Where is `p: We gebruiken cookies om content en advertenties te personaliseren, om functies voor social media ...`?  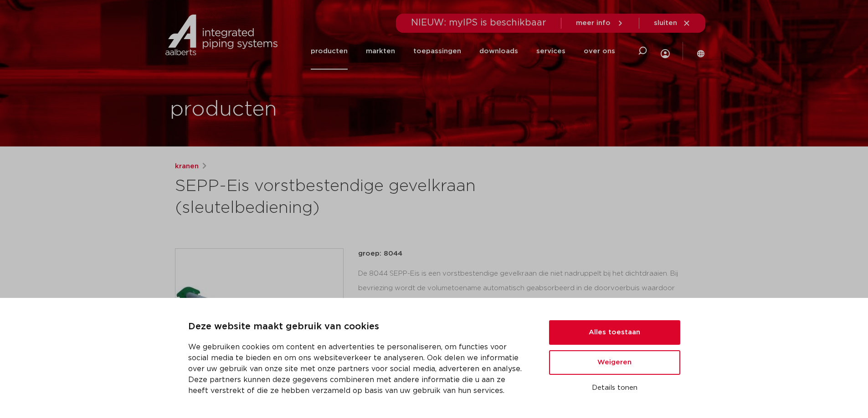 p: We gebruiken cookies om content en advertenties te personaliseren, om functies voor social media ... is located at coordinates (358, 369).